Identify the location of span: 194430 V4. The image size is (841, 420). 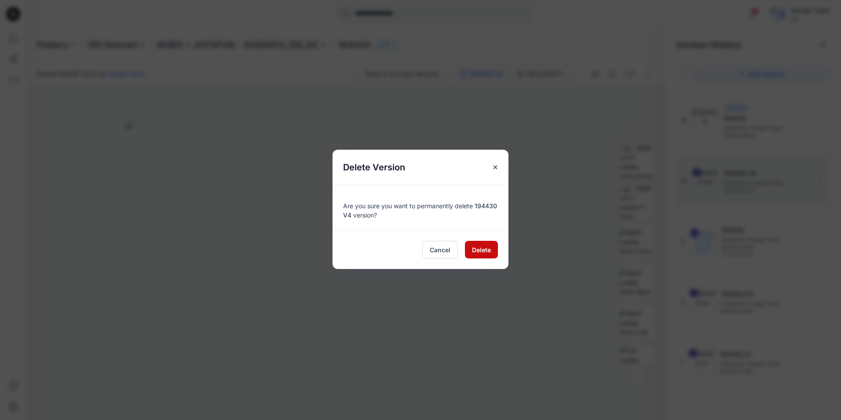
(420, 210).